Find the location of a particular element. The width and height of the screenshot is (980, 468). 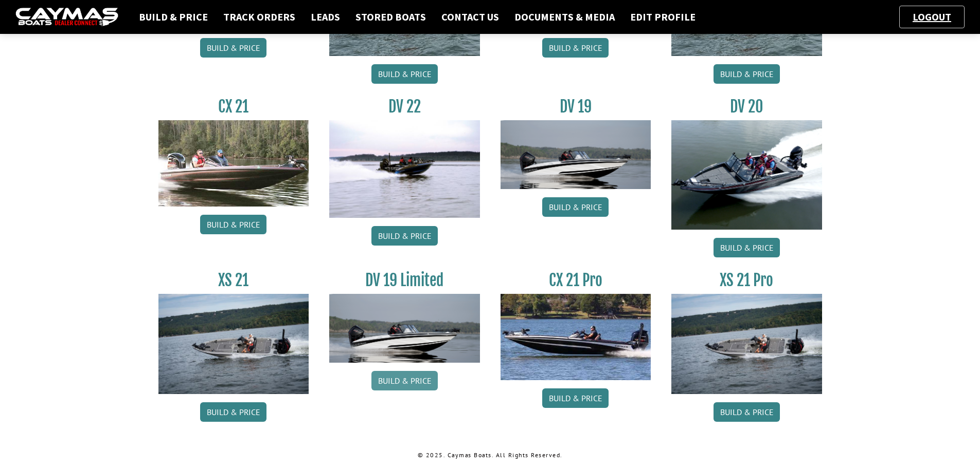

h3: DV 22 is located at coordinates (404, 107).